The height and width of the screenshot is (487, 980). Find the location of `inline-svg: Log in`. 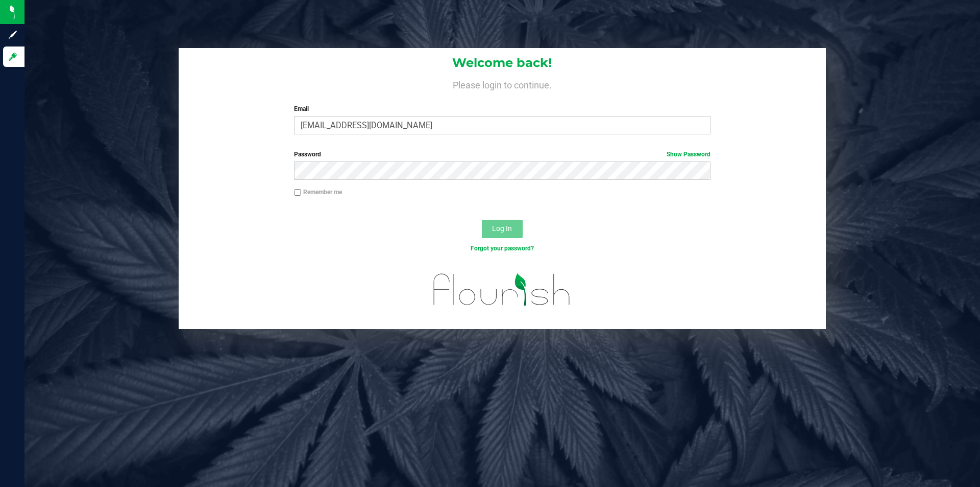

inline-svg: Log in is located at coordinates (13, 57).